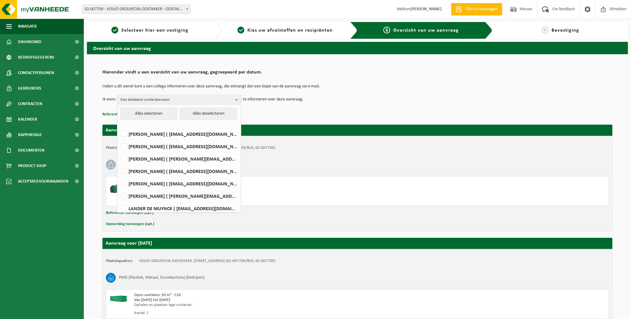  I want to click on span: Kies uw afvalstoffen en recipiënten, so click(290, 30).